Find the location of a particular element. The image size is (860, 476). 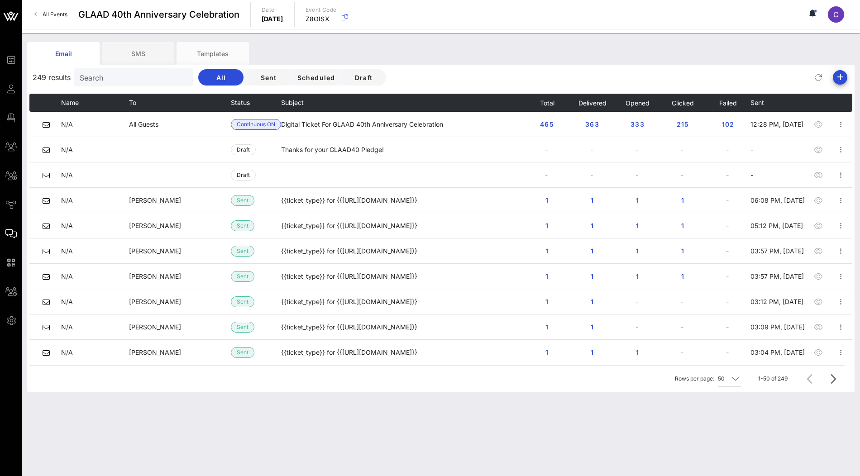

p: Date is located at coordinates (273, 10).